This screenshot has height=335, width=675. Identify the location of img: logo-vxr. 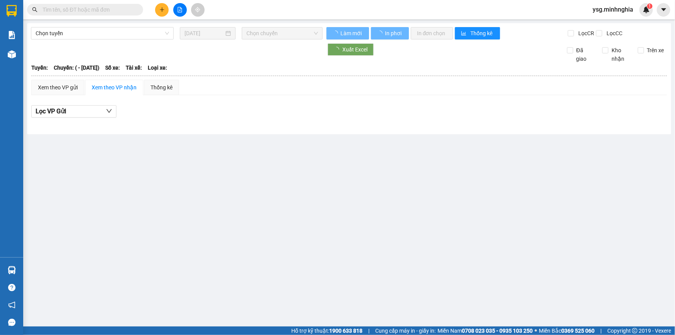
(12, 11).